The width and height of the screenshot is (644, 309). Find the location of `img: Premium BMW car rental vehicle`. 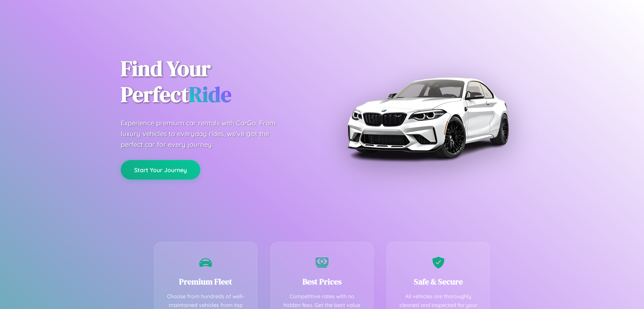

img: Premium BMW car rental vehicle is located at coordinates (428, 117).